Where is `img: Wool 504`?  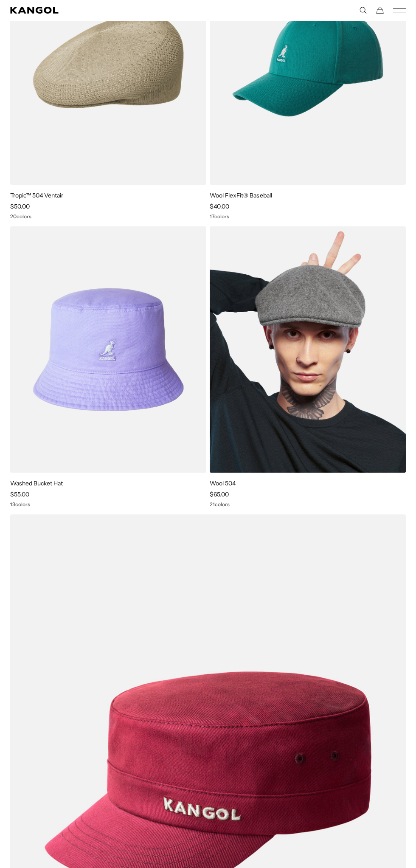 img: Wool 504 is located at coordinates (308, 349).